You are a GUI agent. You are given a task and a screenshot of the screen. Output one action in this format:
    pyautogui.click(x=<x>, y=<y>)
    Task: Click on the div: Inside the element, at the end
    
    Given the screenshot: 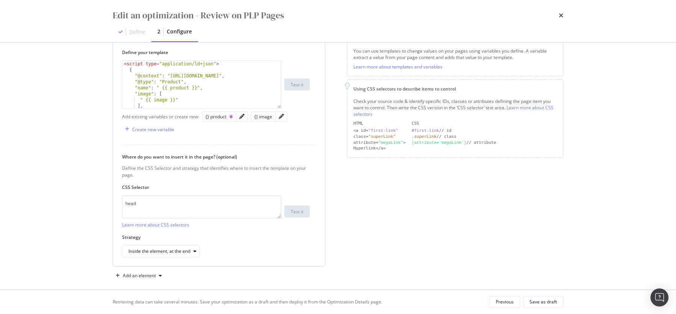 What is the action you would take?
    pyautogui.click(x=159, y=251)
    